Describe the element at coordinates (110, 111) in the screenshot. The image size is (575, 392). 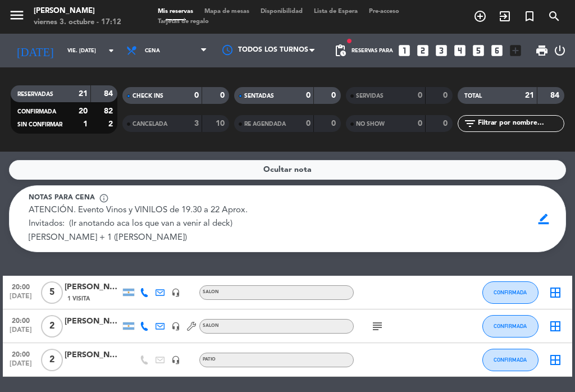
I see `strong: 82` at that location.